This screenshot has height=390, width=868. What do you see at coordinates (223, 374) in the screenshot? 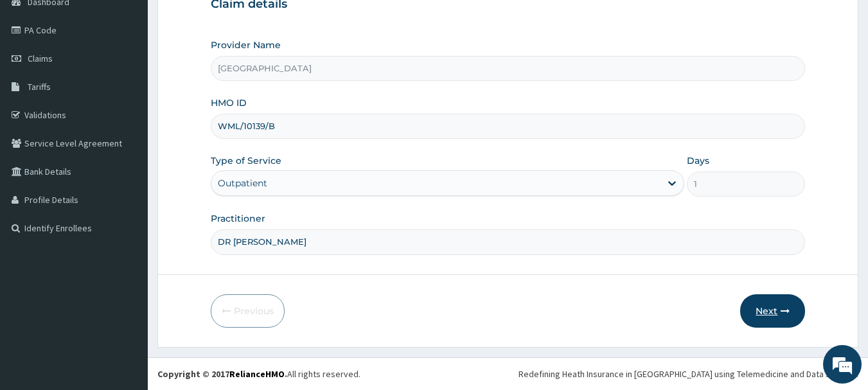
I see `strong: Copyright © 2017 .` at bounding box center [223, 374].